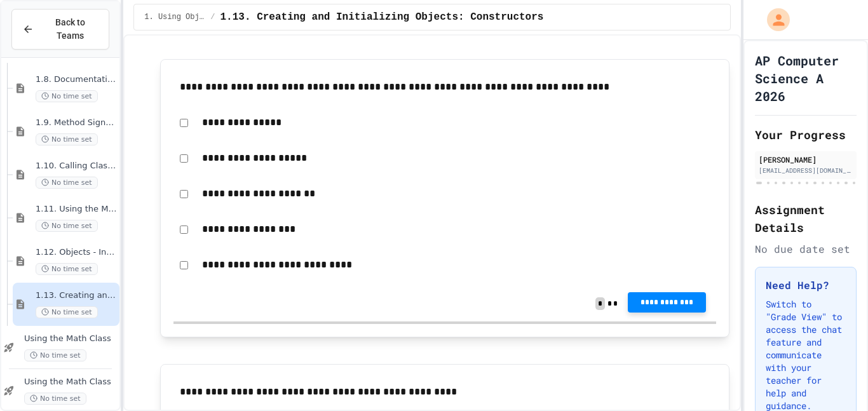 This screenshot has height=411, width=868. Describe the element at coordinates (806, 78) in the screenshot. I see `h1: AP Computer Science A 2026` at that location.